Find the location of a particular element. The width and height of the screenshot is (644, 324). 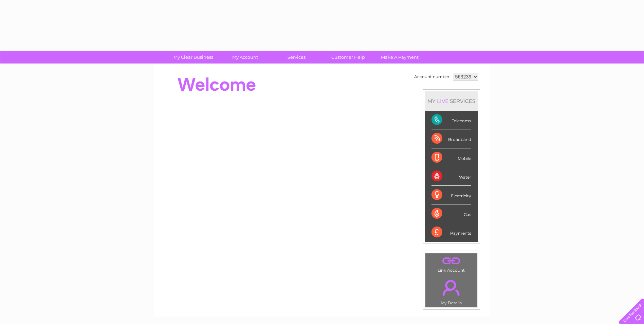

div: Mobile is located at coordinates (451, 157).